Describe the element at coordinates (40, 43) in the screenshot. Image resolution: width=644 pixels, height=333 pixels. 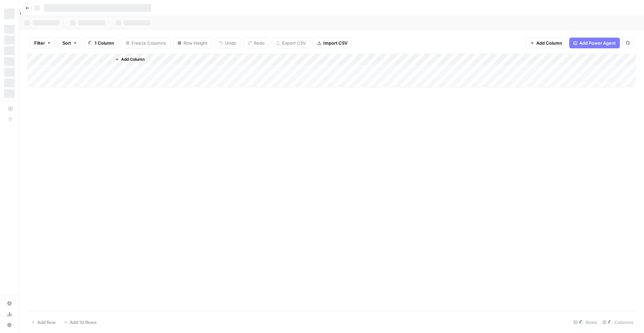
I see `span: Filter` at that location.